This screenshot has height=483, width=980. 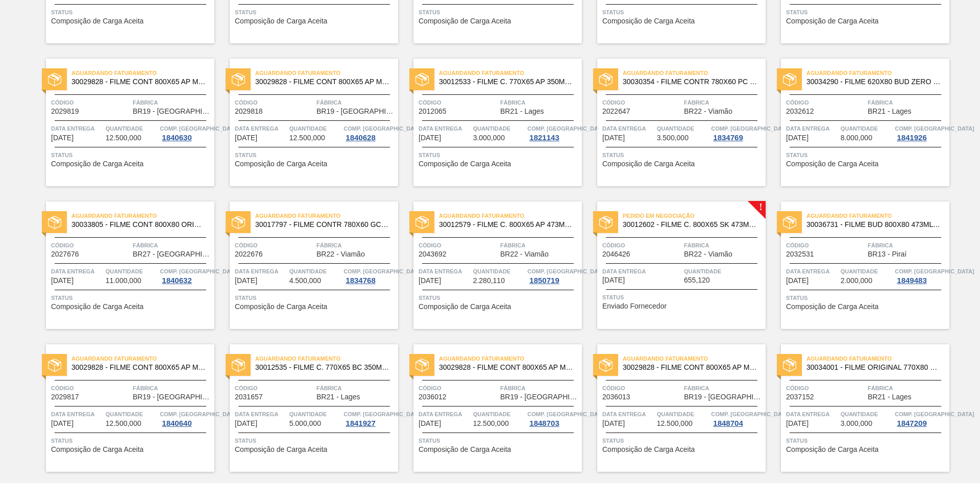 What do you see at coordinates (432, 254) in the screenshot?
I see `span: 2043692` at bounding box center [432, 254].